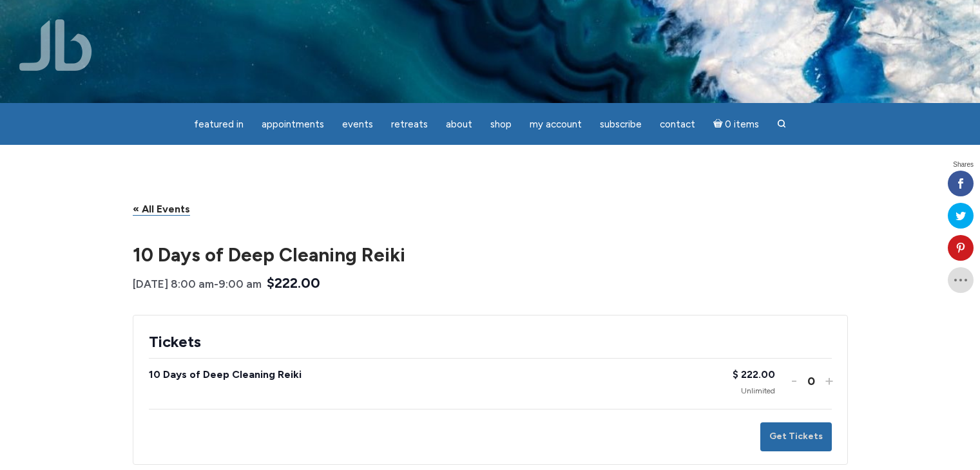  What do you see at coordinates (677, 125) in the screenshot?
I see `a: Contact` at bounding box center [677, 125].